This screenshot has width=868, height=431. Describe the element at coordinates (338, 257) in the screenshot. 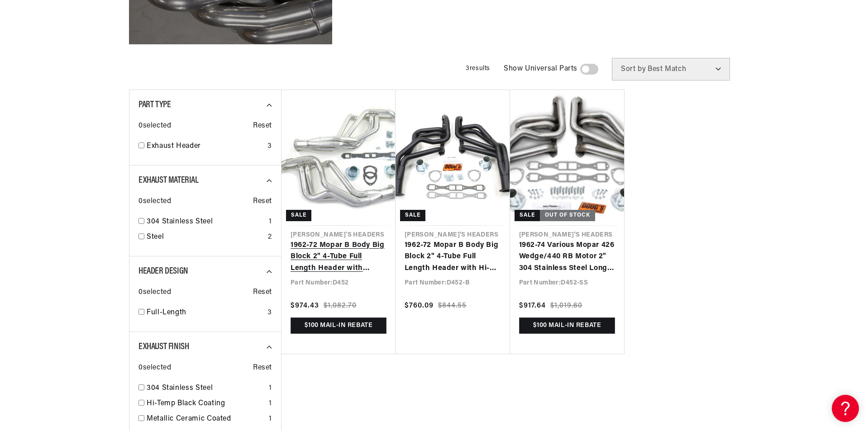

I see `a: 1962-72 Mopar B Body Big Block 2" 4-Tube Full Length Header with Metallic Ceramic Coating` at that location.